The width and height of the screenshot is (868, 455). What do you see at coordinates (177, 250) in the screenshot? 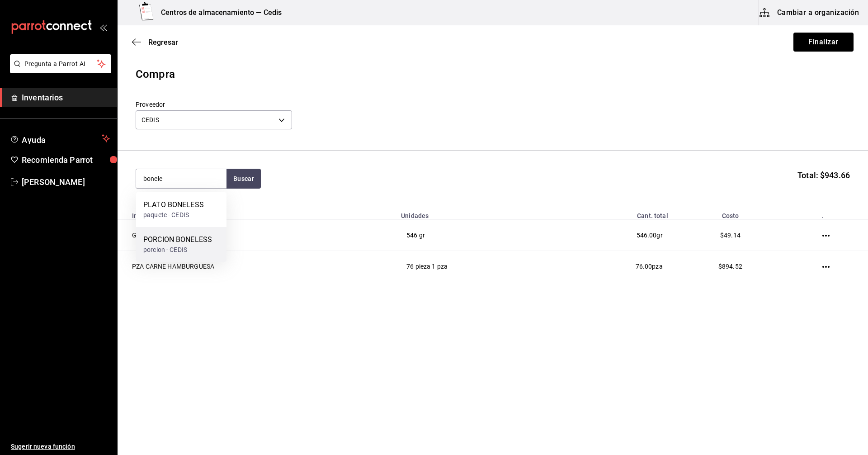
I see `div: porcion - CEDIS` at bounding box center [177, 250].